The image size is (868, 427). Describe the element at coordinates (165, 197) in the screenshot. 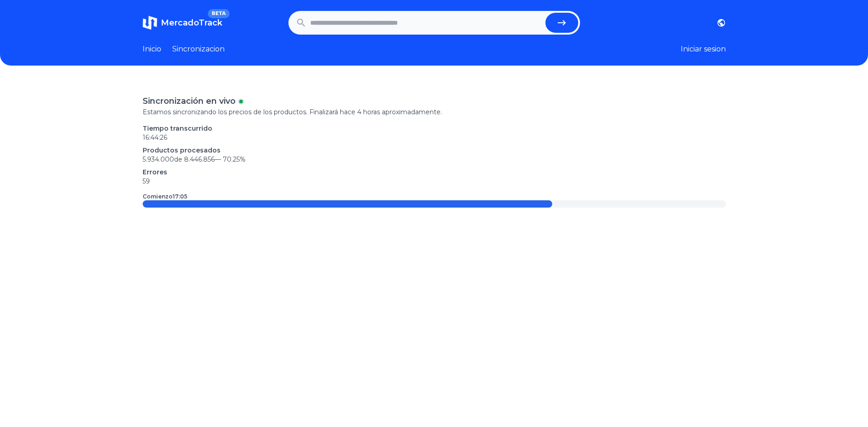

I see `p: Comienzo` at that location.